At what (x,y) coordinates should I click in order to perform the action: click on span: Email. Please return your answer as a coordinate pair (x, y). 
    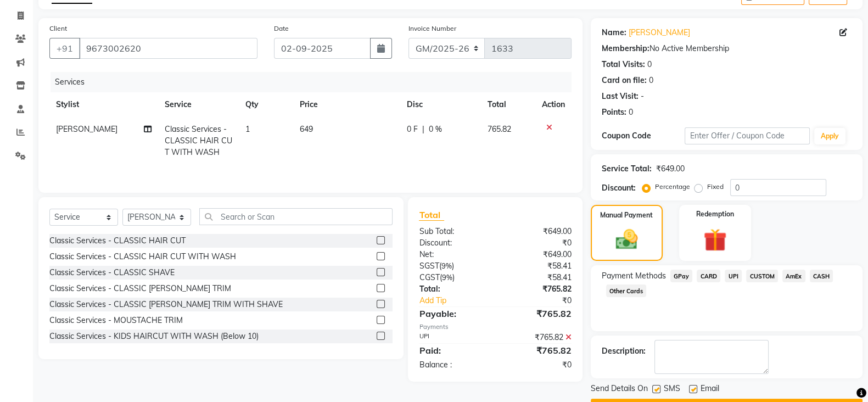
    Looking at the image, I should click on (710, 390).